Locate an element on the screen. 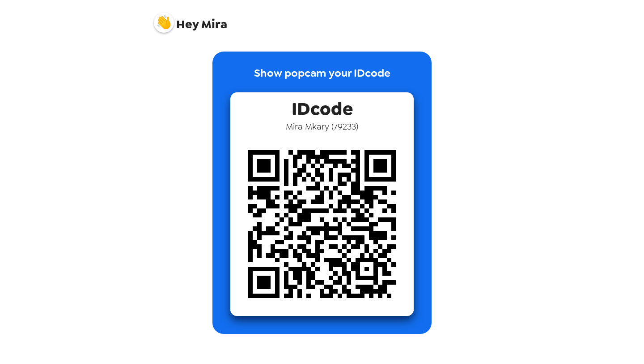 This screenshot has width=644, height=364. p: Show popcam your IDcode is located at coordinates (322, 78).